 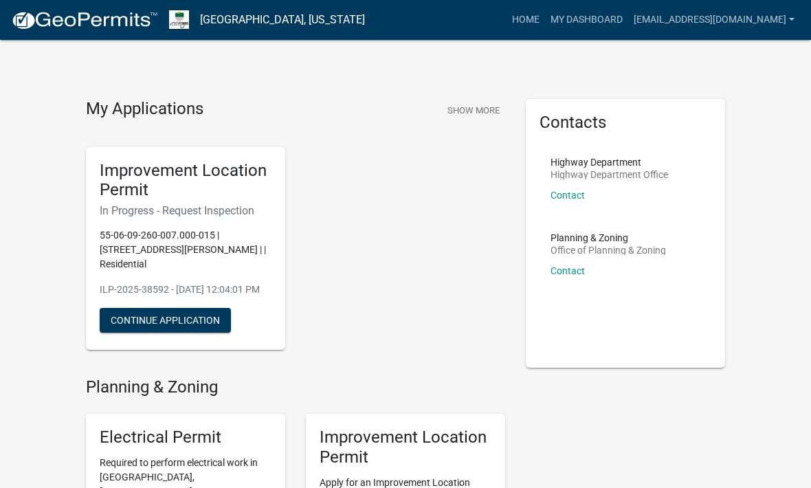 I want to click on a: Home, so click(x=526, y=20).